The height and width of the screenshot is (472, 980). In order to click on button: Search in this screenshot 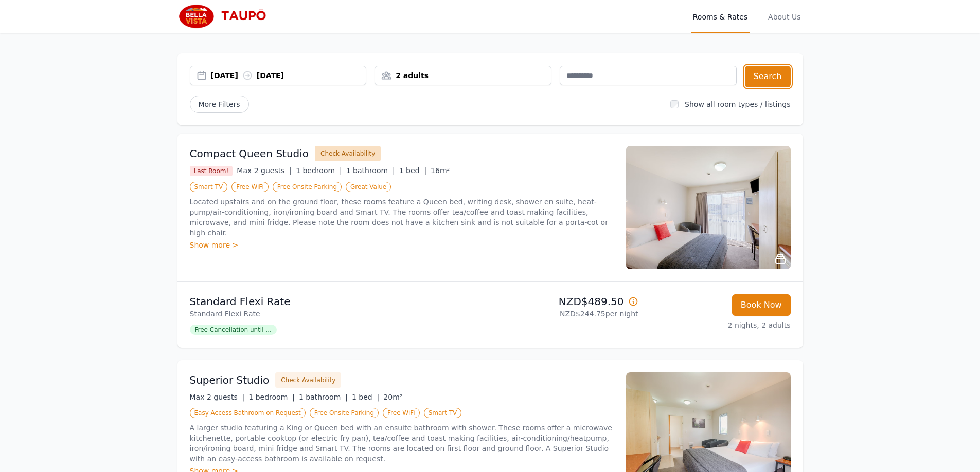, I will do `click(767, 77)`.